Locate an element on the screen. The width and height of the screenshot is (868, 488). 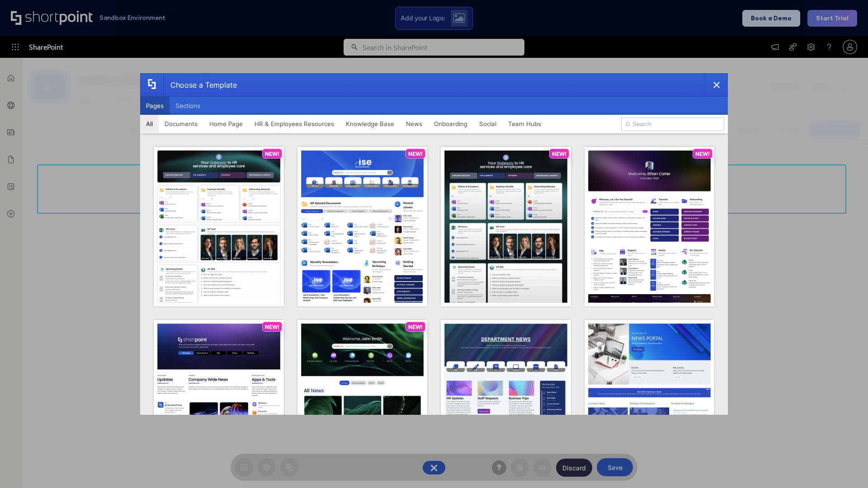
button: Pages is located at coordinates (155, 105).